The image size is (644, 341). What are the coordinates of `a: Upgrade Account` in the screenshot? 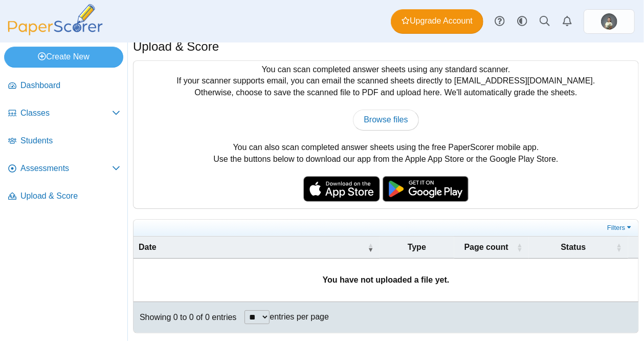 It's located at (437, 21).